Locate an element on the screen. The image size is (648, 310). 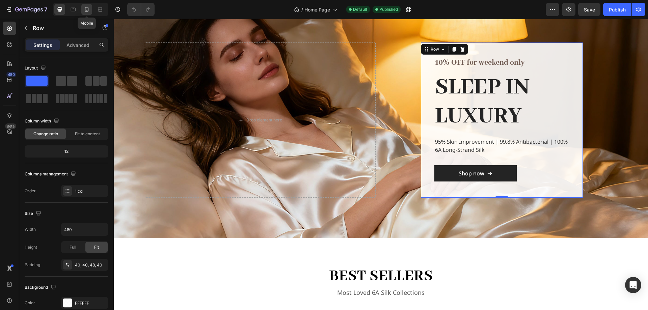
p: Row is located at coordinates (61, 28).